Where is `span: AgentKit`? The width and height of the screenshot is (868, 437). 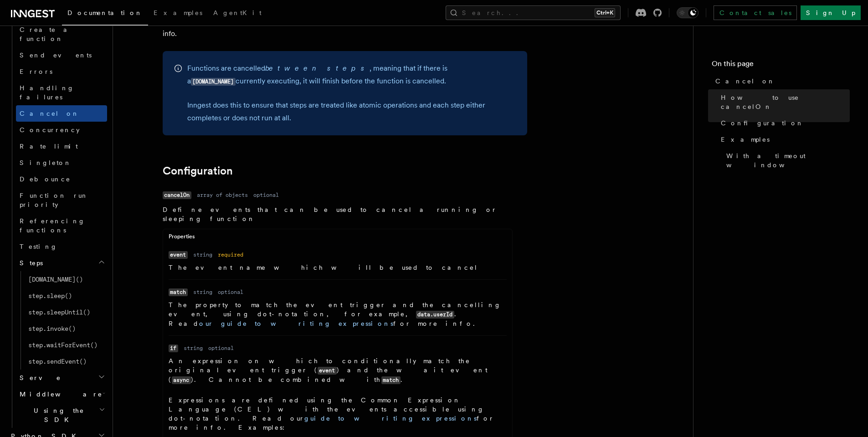 span: AgentKit is located at coordinates (237, 13).